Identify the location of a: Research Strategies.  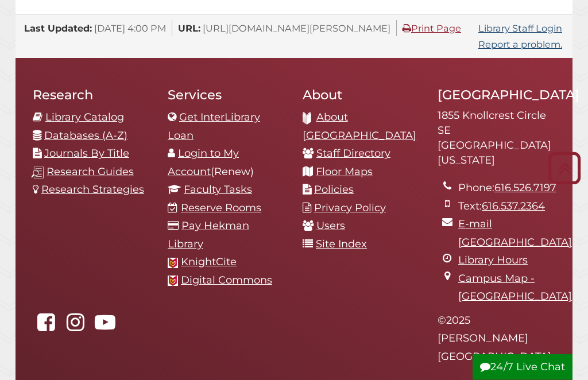
(92, 190).